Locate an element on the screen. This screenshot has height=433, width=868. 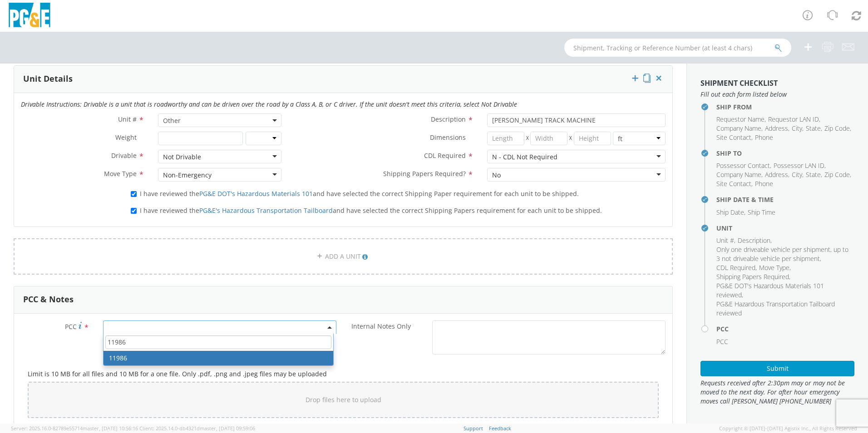
div: N - CDL Not Required is located at coordinates (525, 157).